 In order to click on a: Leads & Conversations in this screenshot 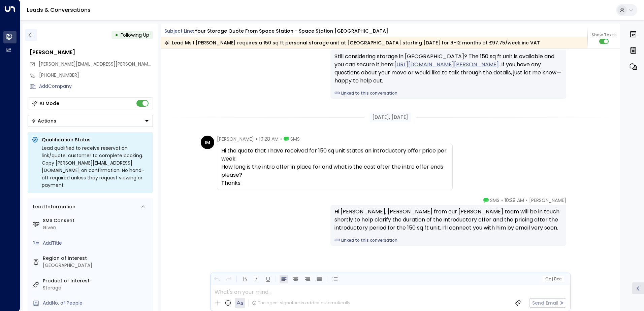, I will do `click(58, 10)`.